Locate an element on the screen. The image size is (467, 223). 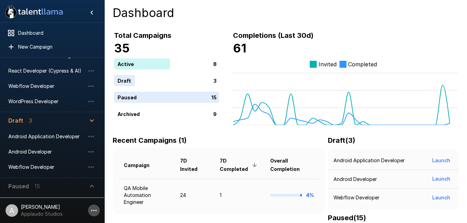
p: 8 is located at coordinates (215, 64).